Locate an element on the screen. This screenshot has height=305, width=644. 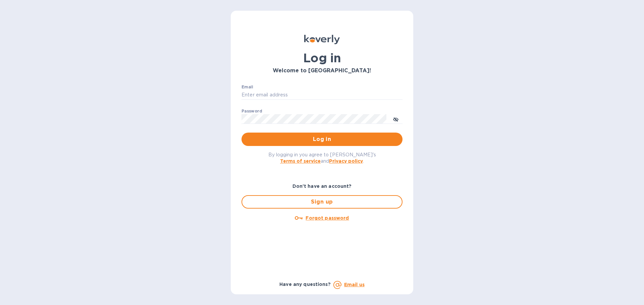
b: Email us is located at coordinates (354, 285).